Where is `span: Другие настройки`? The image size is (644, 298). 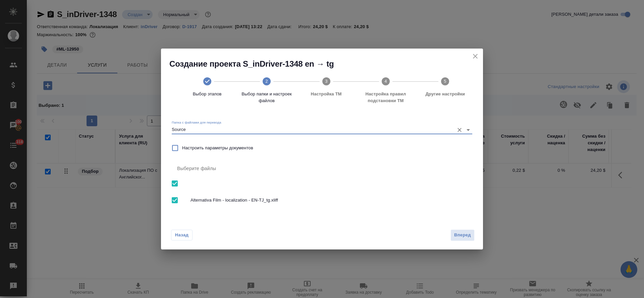 span: Другие настройки is located at coordinates (445, 94).